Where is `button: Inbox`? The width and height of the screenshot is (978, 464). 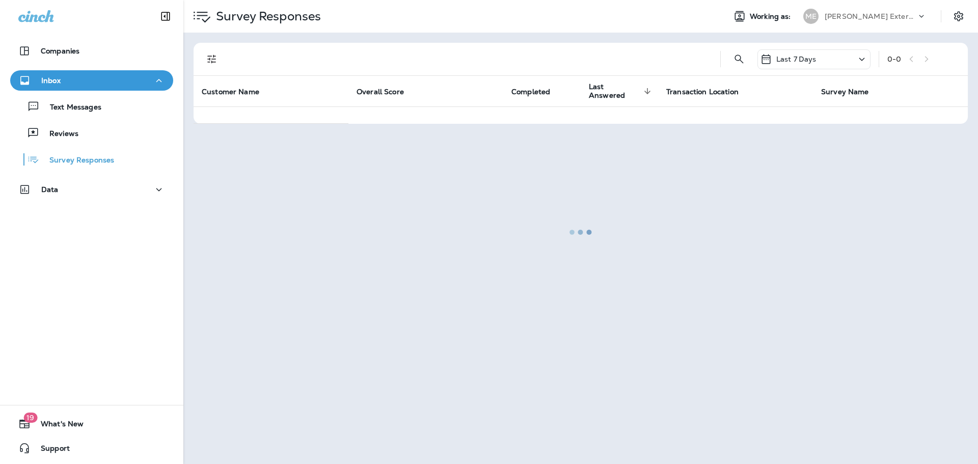 button: Inbox is located at coordinates (92, 80).